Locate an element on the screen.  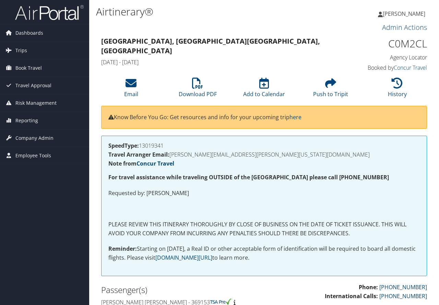
h1: Airtinerary® is located at coordinates (208, 12).